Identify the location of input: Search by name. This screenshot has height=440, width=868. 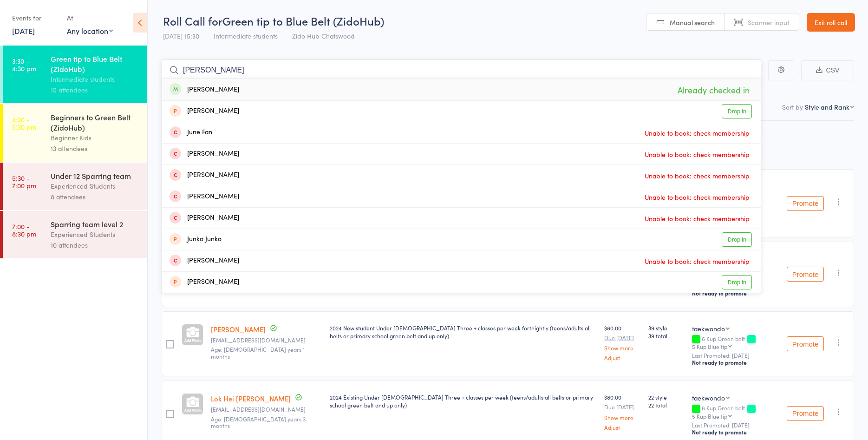
(461, 70).